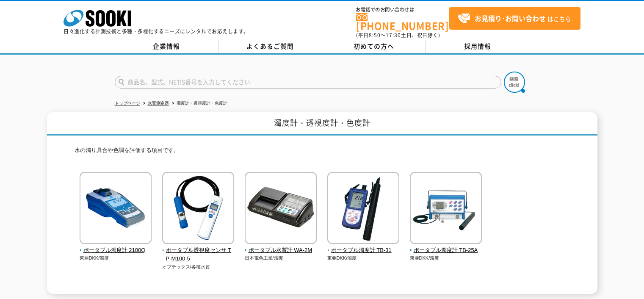  What do you see at coordinates (446, 209) in the screenshot?
I see `img: ポータブル濁度計 TB-25A` at bounding box center [446, 209].